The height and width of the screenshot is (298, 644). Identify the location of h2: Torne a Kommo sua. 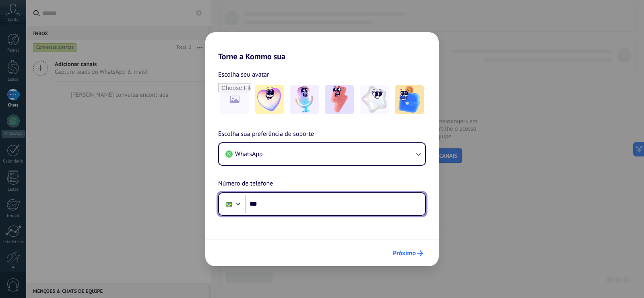
(322, 47).